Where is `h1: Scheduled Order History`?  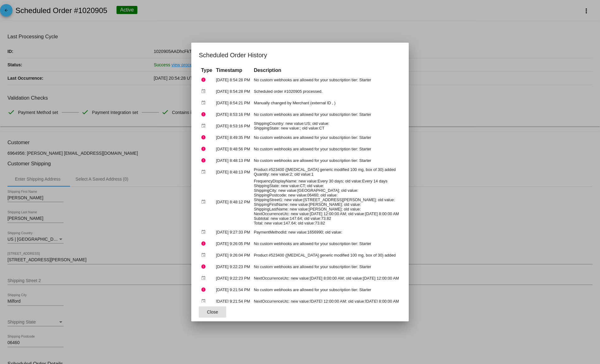
h1: Scheduled Order History is located at coordinates (300, 55).